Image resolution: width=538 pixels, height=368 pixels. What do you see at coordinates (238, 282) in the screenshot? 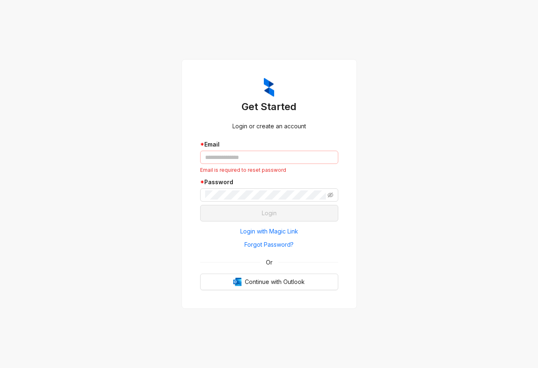
I see `img: Outlook` at bounding box center [238, 282].